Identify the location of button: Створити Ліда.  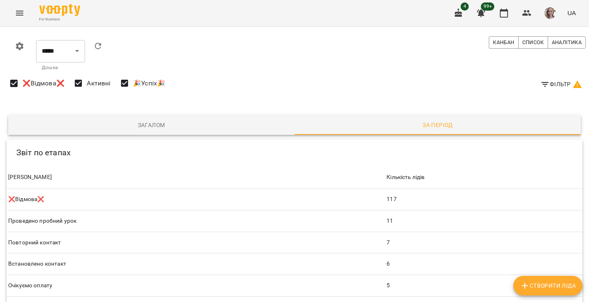
(548, 286).